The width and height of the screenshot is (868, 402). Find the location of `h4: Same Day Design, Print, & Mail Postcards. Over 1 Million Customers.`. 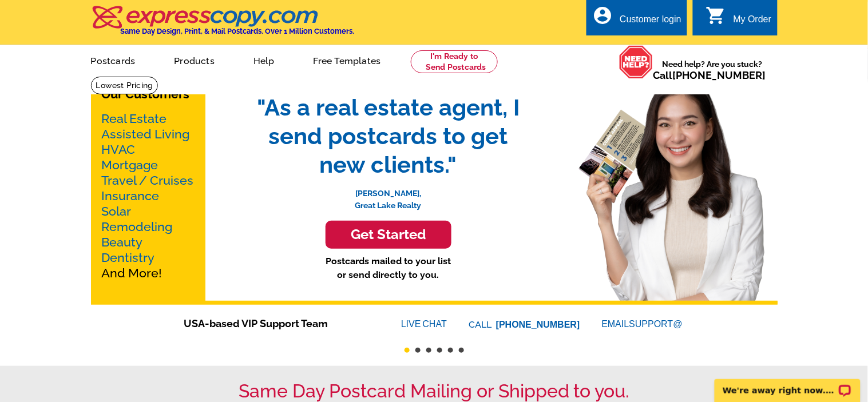

h4: Same Day Design, Print, & Mail Postcards. Over 1 Million Customers. is located at coordinates (237, 31).